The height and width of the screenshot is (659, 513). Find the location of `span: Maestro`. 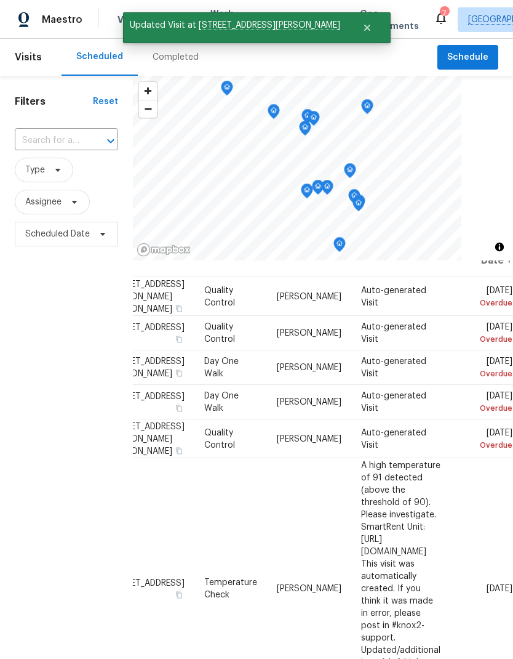

span: Maestro is located at coordinates (62, 20).